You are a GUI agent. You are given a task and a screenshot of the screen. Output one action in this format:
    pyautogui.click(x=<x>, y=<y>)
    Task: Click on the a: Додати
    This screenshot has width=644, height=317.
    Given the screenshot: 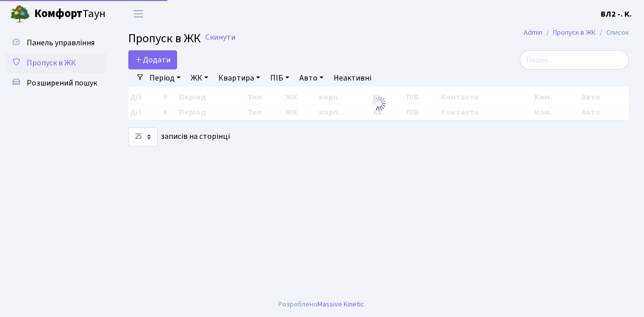 What is the action you would take?
    pyautogui.click(x=152, y=60)
    